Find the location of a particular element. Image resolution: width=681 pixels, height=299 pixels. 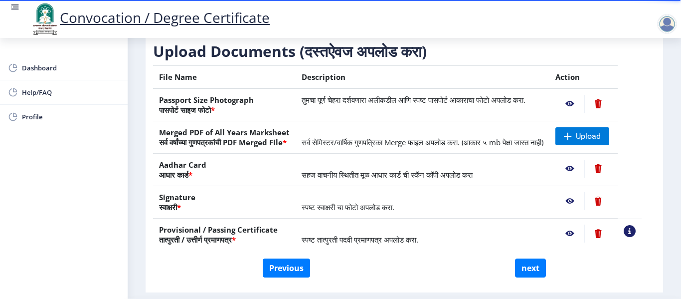

img: logo is located at coordinates (45, 19).